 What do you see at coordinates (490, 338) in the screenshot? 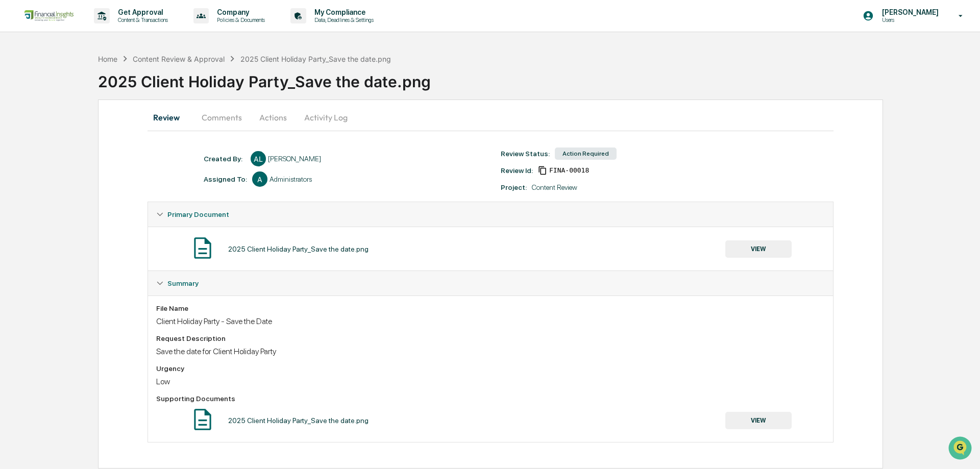
I see `div: Request Description` at bounding box center [490, 338].